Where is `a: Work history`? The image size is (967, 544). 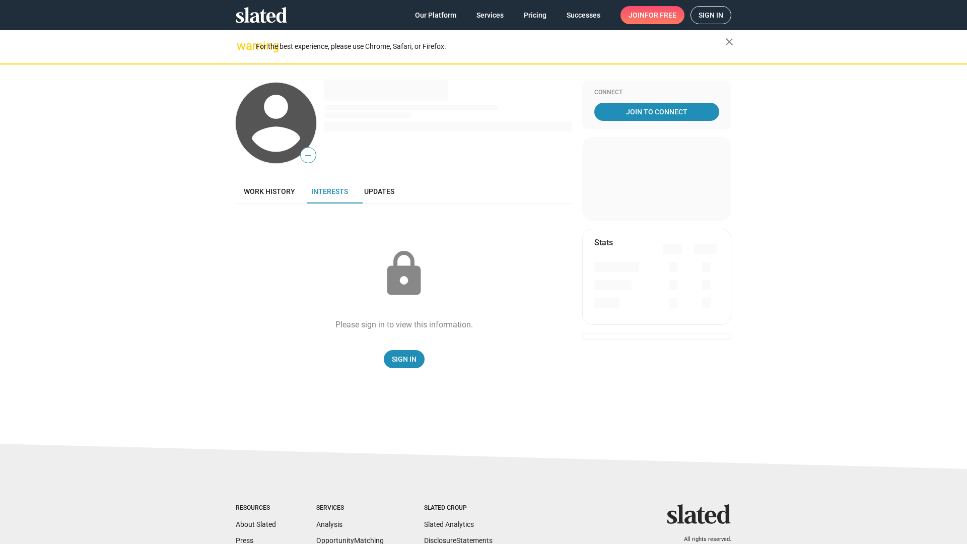
a: Work history is located at coordinates (269, 191).